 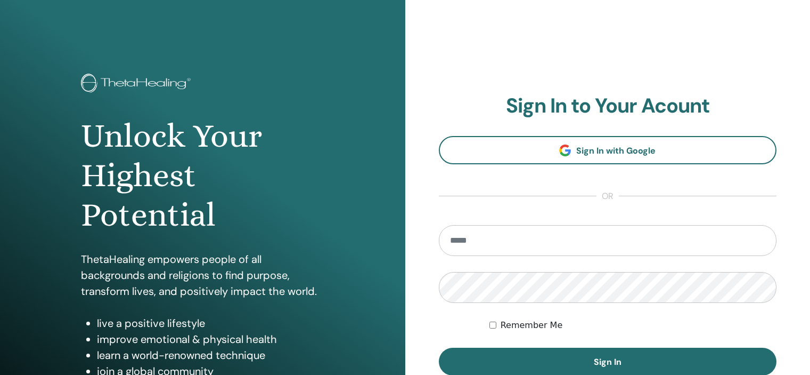 What do you see at coordinates (608, 361) in the screenshot?
I see `span: Sign In` at bounding box center [608, 361].